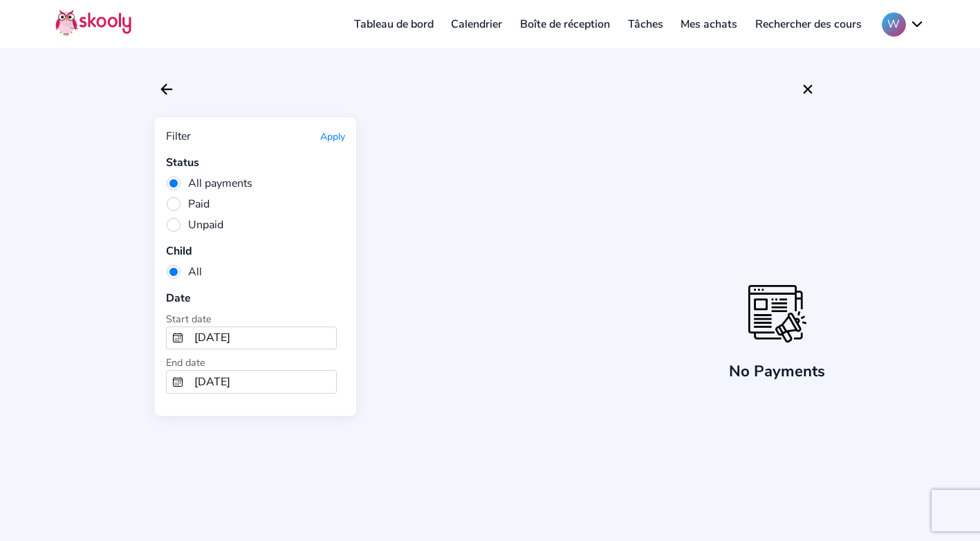 The image size is (980, 541). I want to click on button: Apply, so click(333, 136).